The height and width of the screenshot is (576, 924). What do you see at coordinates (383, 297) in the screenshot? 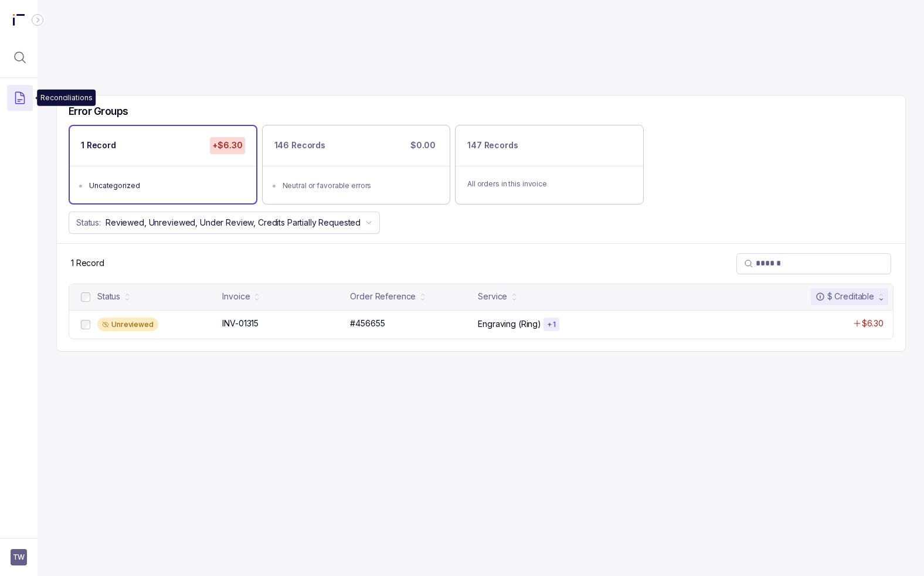
I see `div: Order Reference` at bounding box center [383, 297].